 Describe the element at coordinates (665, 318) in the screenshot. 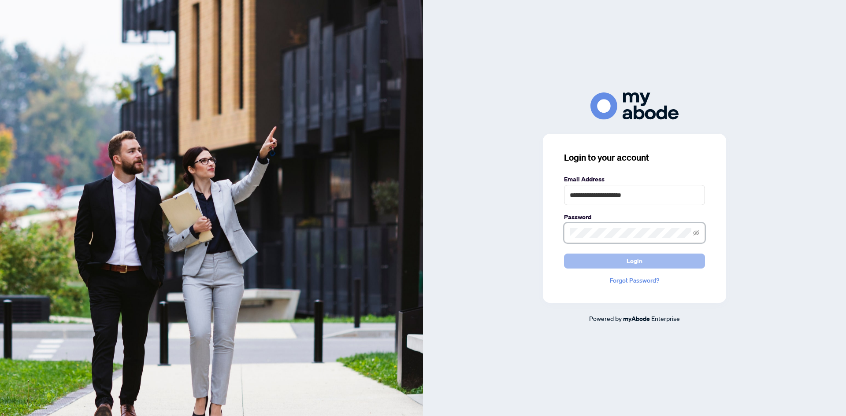

I see `span: Enterprise` at that location.